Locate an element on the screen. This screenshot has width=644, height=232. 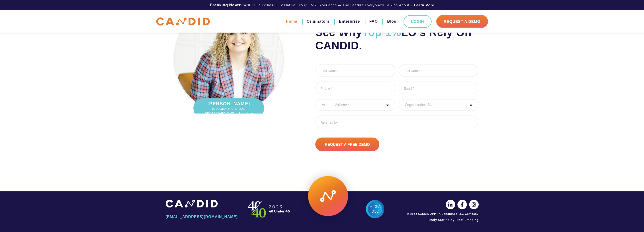
a: Home is located at coordinates (292, 21).